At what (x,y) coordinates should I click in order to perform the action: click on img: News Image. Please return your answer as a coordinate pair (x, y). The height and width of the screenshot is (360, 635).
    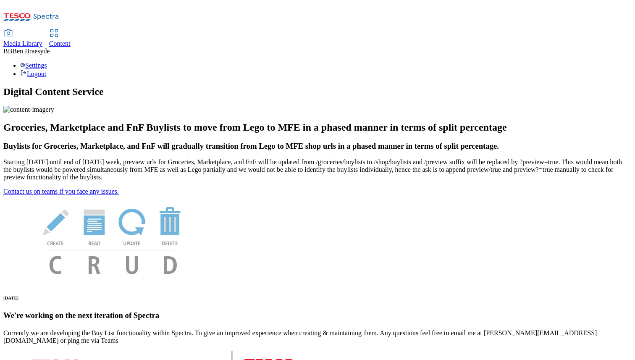
    Looking at the image, I should click on (113, 239).